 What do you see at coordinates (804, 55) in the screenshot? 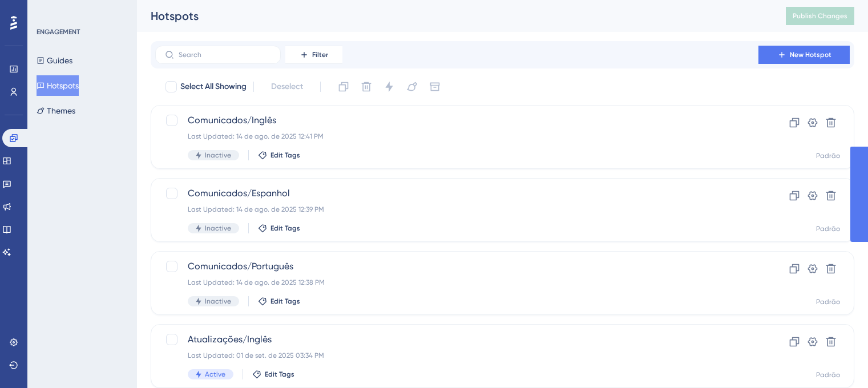
I see `button: New Hotspot` at bounding box center [804, 55].